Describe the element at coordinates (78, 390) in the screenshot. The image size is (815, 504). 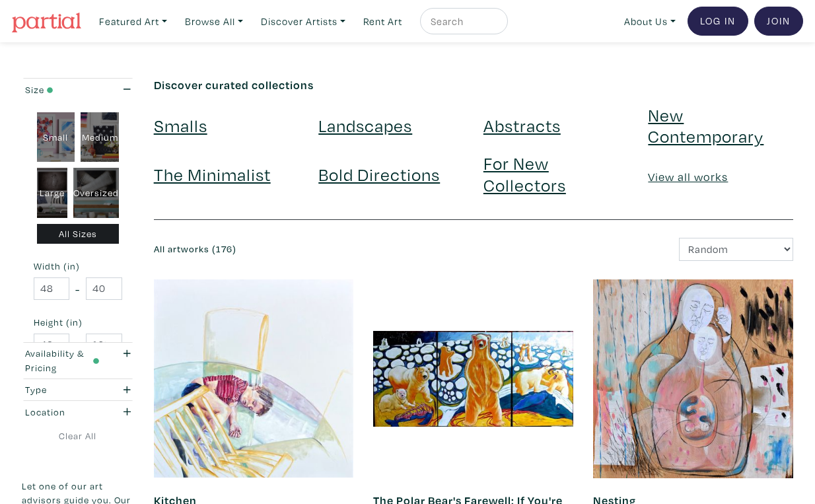
I see `button: Type` at that location.